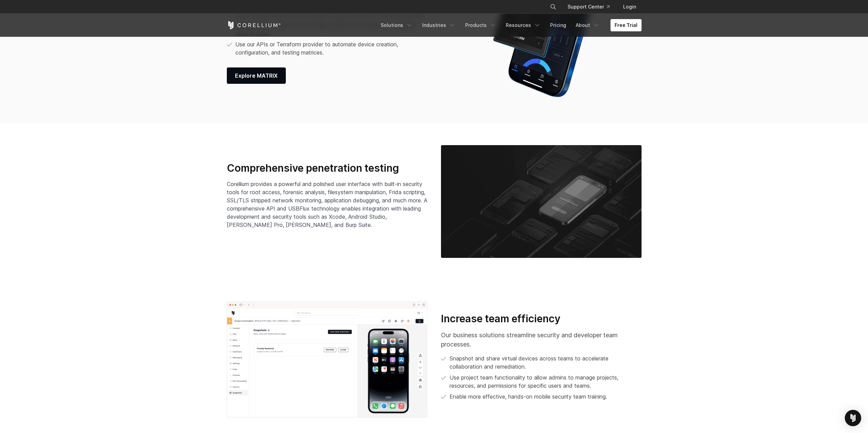 The height and width of the screenshot is (433, 868). Describe the element at coordinates (328, 48) in the screenshot. I see `li: Use our APIs or Terraform provider to automate device creation, configuration, and testing matrices.` at that location.